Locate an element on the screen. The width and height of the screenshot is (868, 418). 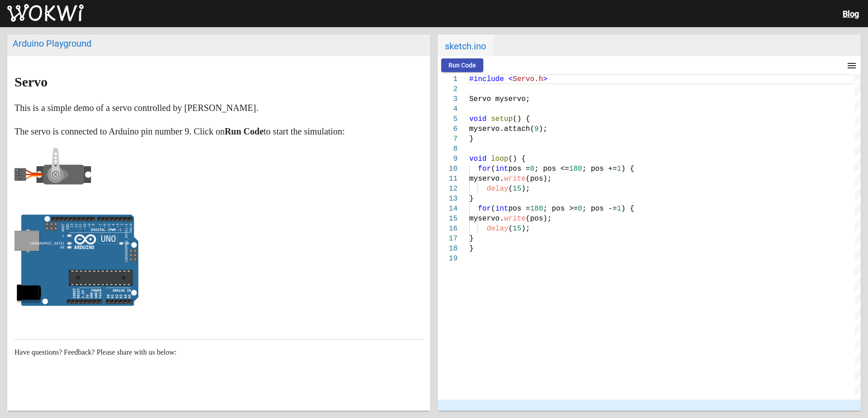
div: 10 is located at coordinates (447, 169).